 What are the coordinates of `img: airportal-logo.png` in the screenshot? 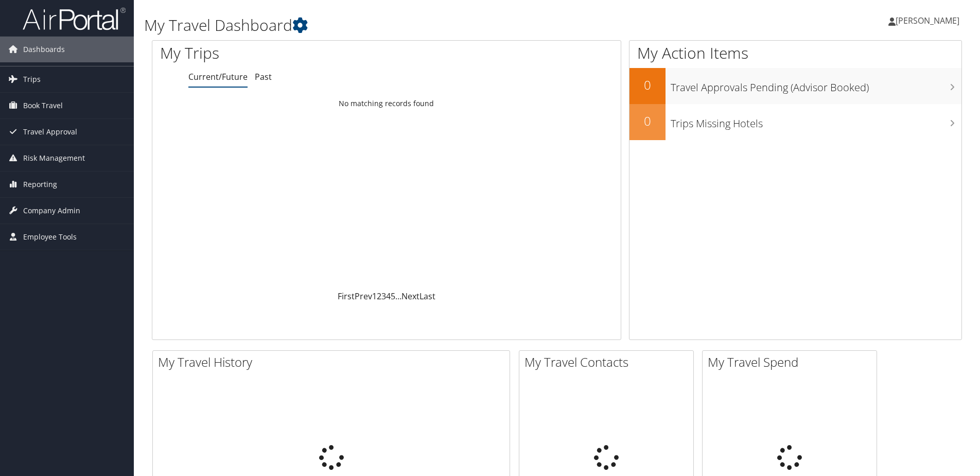 It's located at (74, 19).